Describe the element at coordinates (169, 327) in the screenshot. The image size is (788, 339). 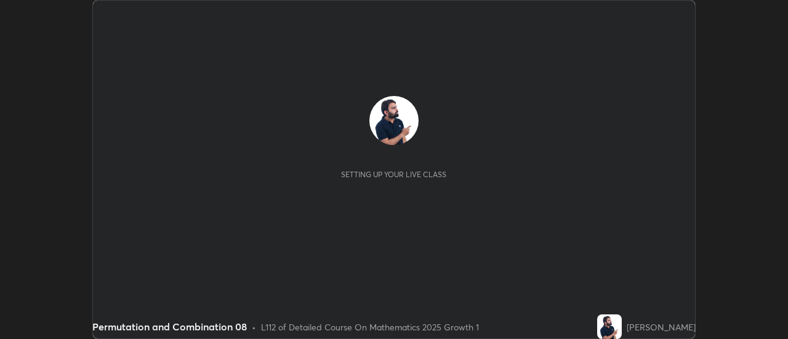
I see `div: Permutation and Combination 08` at that location.